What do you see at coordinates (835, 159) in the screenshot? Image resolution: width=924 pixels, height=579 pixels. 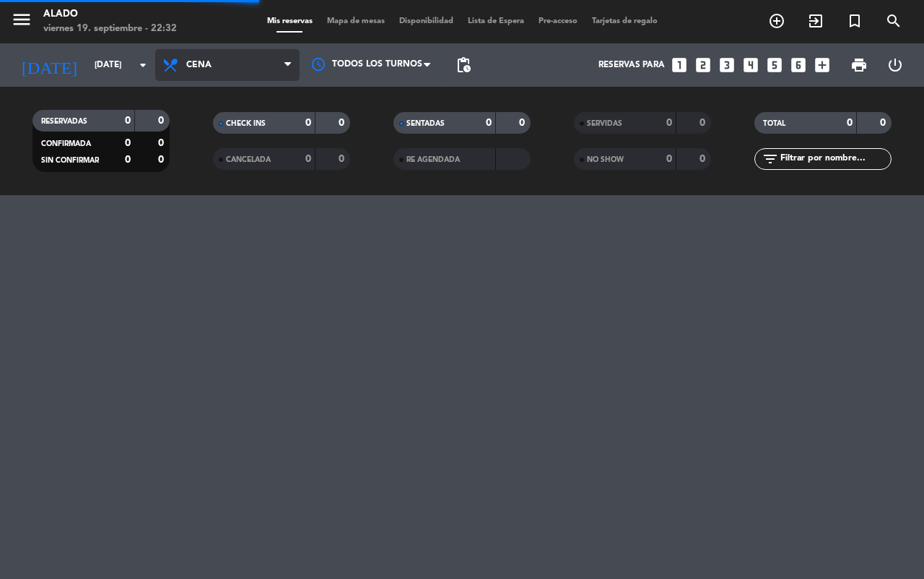 I see `input: Filtrar por nombre...` at bounding box center [835, 159].